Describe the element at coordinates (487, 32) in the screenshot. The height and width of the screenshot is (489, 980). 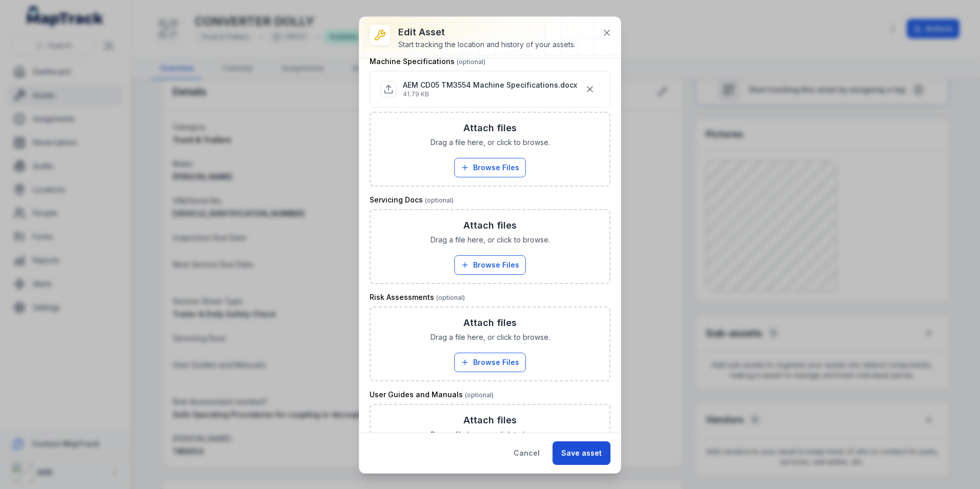
I see `h3: Edit asset` at that location.